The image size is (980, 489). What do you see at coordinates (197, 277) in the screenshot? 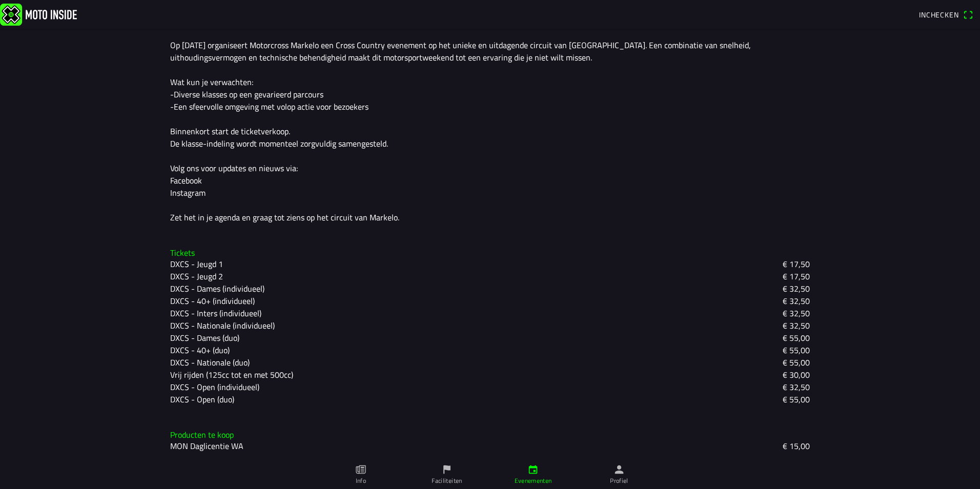
I see `ion-text: DXCS - Jeugd 2` at bounding box center [197, 277].